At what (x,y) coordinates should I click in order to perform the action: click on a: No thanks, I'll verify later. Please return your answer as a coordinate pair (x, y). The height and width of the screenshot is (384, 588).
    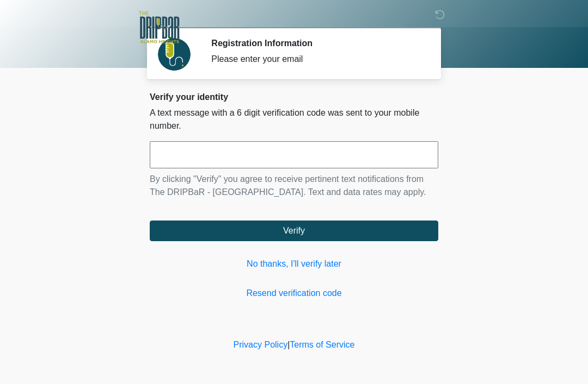
    Looking at the image, I should click on (294, 265).